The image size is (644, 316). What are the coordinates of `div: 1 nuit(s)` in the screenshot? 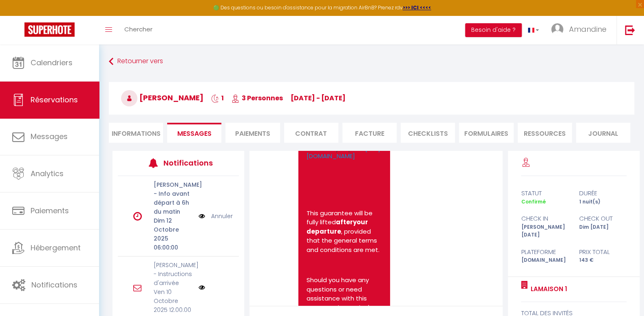 It's located at (602, 202).